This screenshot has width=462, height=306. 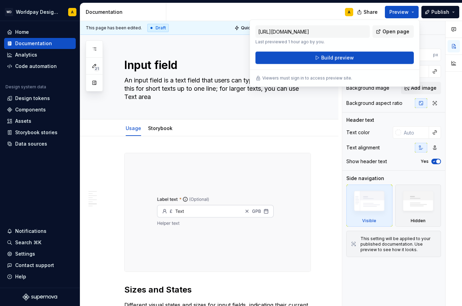 I want to click on div: Draft, so click(x=158, y=28).